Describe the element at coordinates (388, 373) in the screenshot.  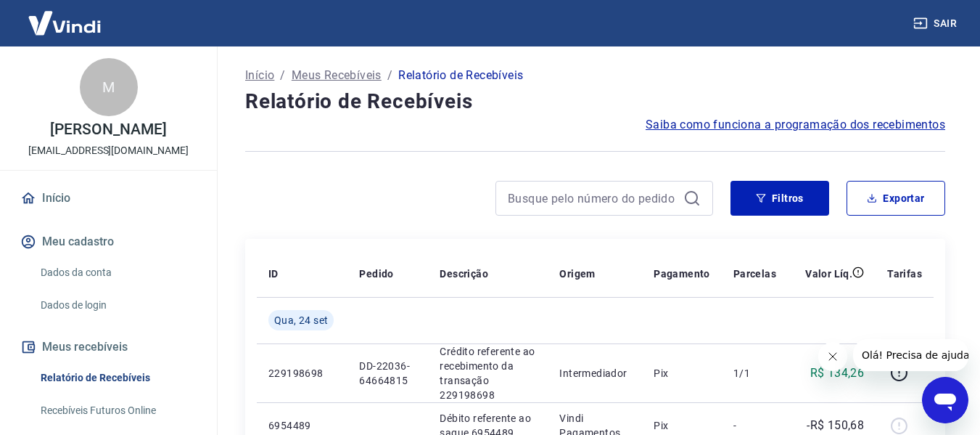
I see `p: DD-22036-64664815` at that location.